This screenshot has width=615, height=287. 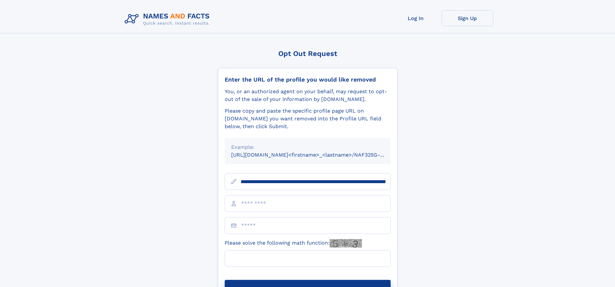 What do you see at coordinates (416, 18) in the screenshot?
I see `a: Log In` at bounding box center [416, 18].